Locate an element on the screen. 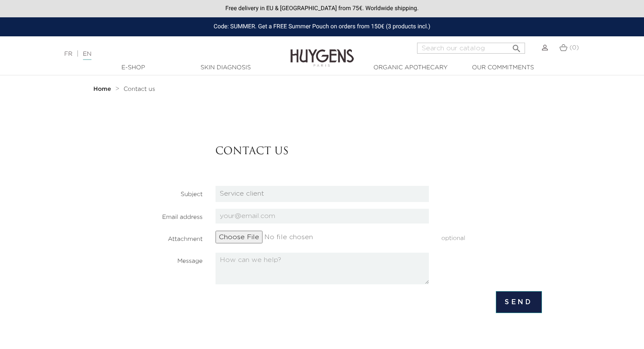  img: Huygens is located at coordinates (322, 51).